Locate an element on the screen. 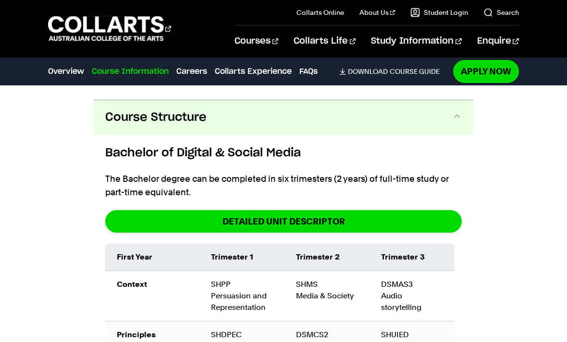 The height and width of the screenshot is (342, 567). td: Trimester 2 is located at coordinates (327, 257).